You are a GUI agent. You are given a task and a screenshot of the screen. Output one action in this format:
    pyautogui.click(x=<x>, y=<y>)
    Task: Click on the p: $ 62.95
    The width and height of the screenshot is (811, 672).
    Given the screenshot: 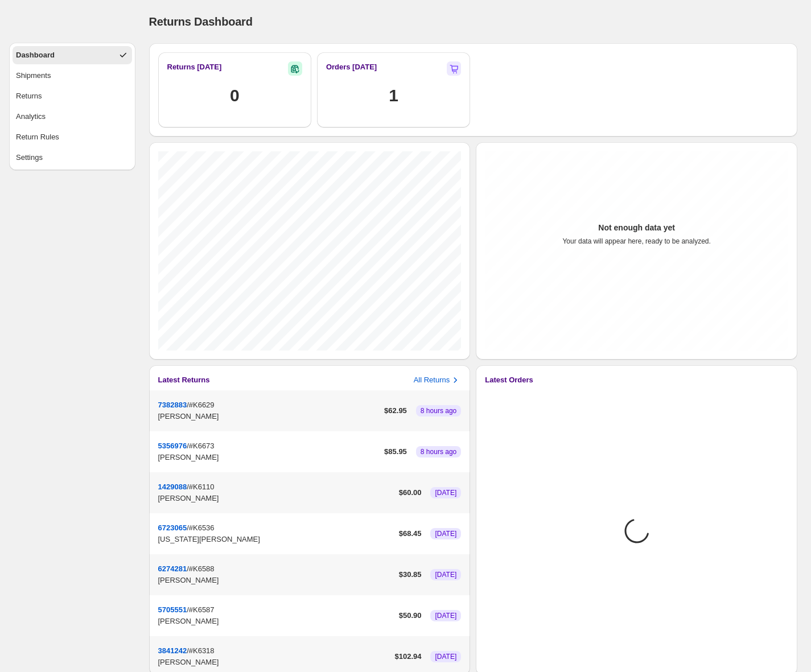 What is the action you would take?
    pyautogui.click(x=396, y=411)
    